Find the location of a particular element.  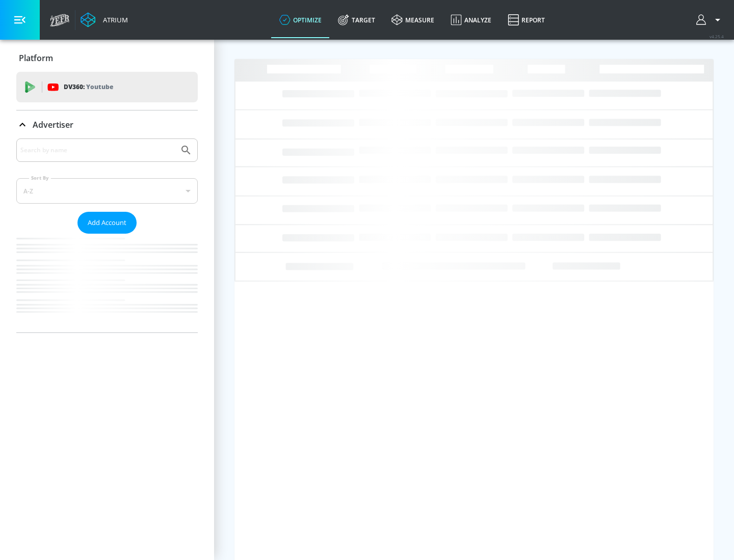

a: Report is located at coordinates (527, 20).